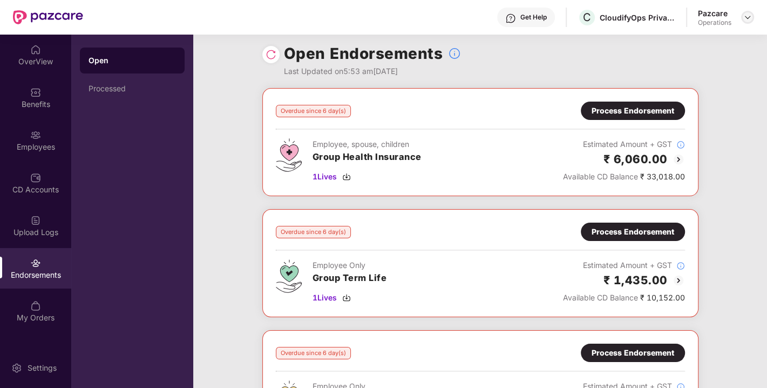  I want to click on img: svg+xml;base64,PHN2ZyBpZD0iSGVscC0zMngzMiIgeG1sbnM9Imh0dHA6Ly93d3cudzMub3JnLzIwMDAvc3ZnIiB3aWR0aD..., so click(511, 18).